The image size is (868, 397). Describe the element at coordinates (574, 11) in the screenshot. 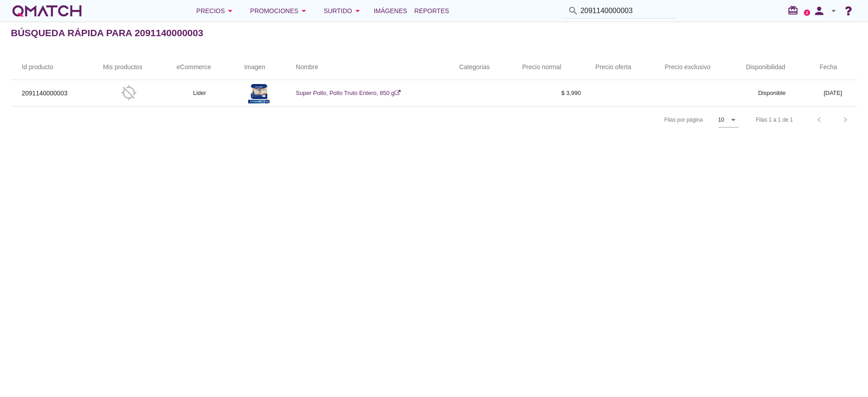

I see `i: search` at that location.